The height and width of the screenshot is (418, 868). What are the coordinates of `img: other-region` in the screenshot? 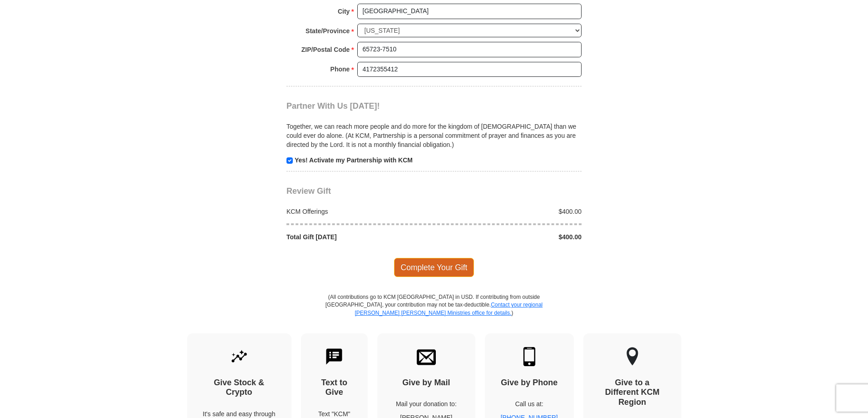 It's located at (632, 357).